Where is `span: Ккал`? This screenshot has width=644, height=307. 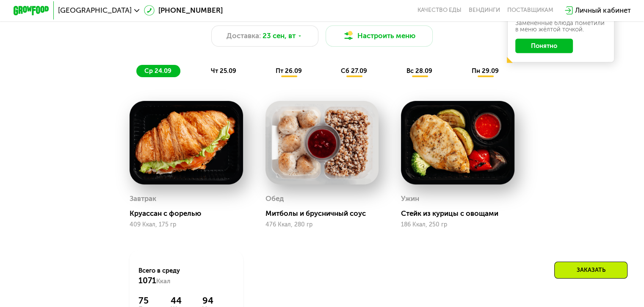
span: Ккал is located at coordinates (163, 281).